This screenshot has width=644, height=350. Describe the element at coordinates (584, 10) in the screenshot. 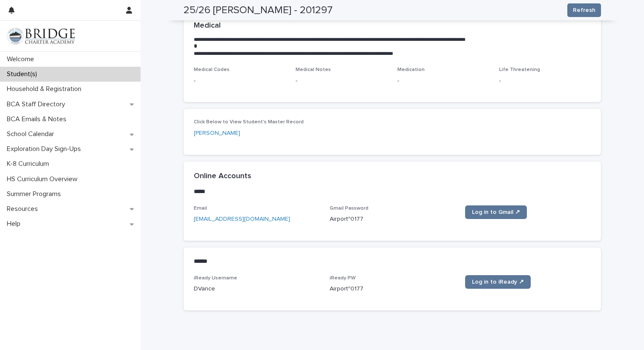

I see `button: Refresh` at that location.